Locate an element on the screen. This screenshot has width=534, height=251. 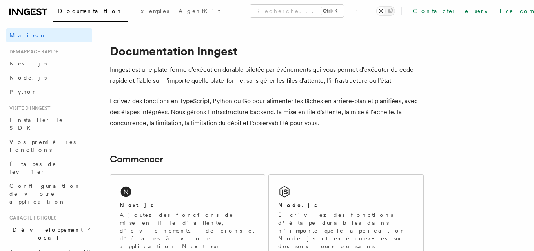
button: Activer le mode sombre is located at coordinates (386, 11).